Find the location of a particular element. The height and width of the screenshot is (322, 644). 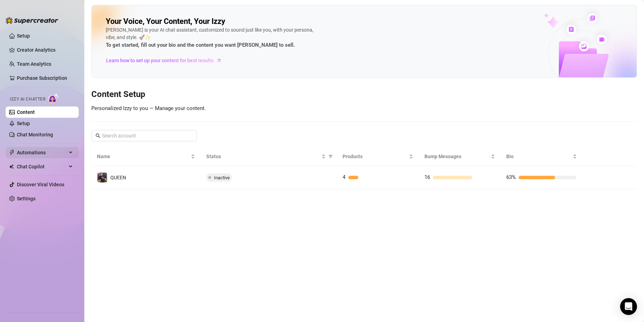

a: Creator Analytics is located at coordinates (45, 50).